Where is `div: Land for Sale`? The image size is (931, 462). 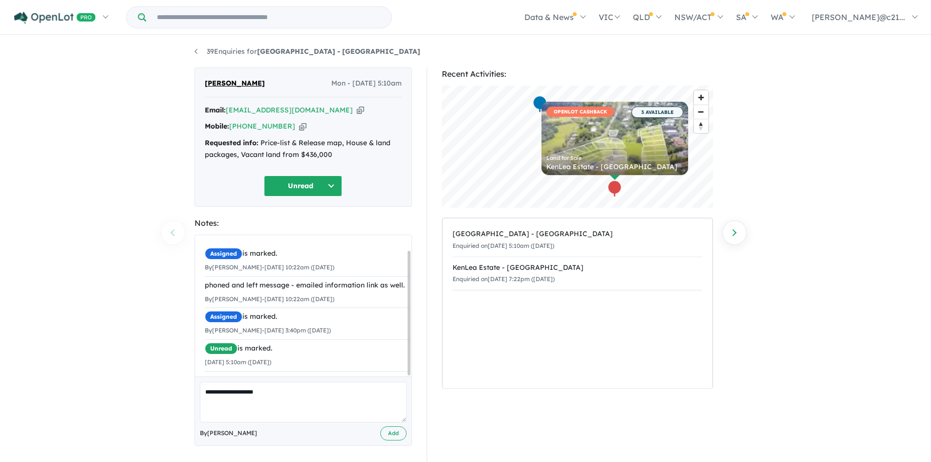 div: Land for Sale is located at coordinates (615, 158).